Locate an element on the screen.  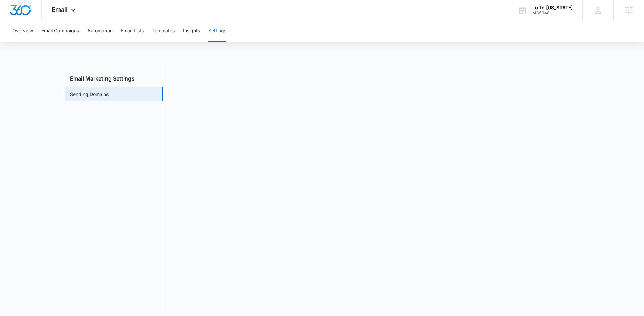
a: Sending Domains is located at coordinates (89, 94).